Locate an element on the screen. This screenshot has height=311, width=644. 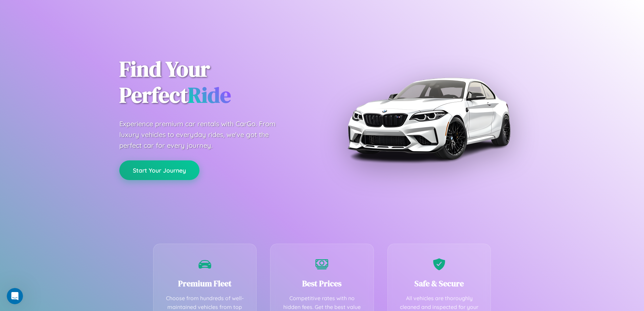
h3: Premium Fleet is located at coordinates (205, 283).